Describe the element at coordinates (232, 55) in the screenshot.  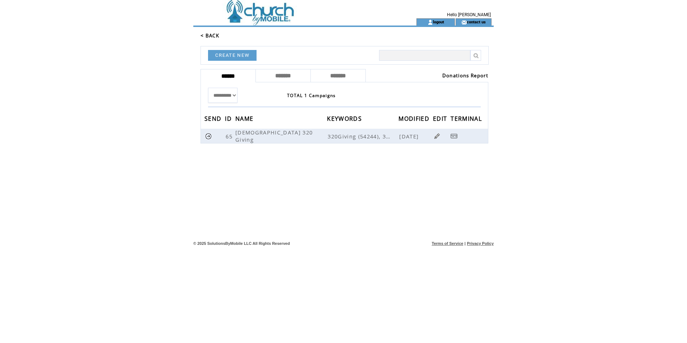
I see `a: CREATE NEW` at that location.